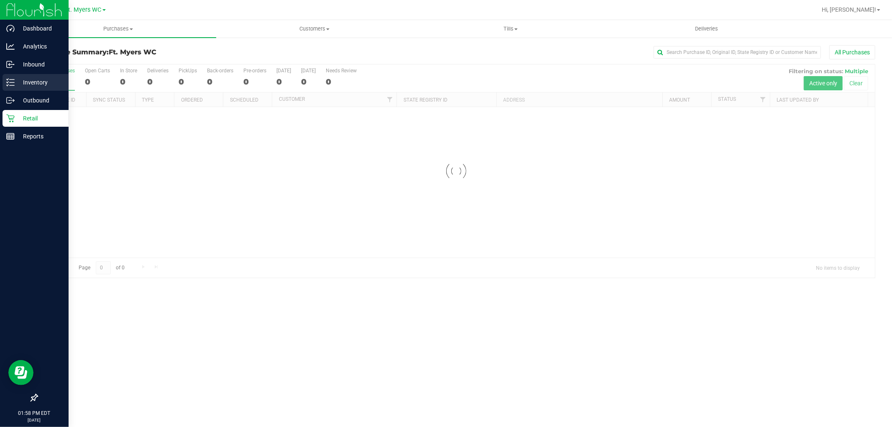 Image resolution: width=892 pixels, height=427 pixels. What do you see at coordinates (177, 52) in the screenshot?
I see `h3: Purchase Summary:` at bounding box center [177, 52].